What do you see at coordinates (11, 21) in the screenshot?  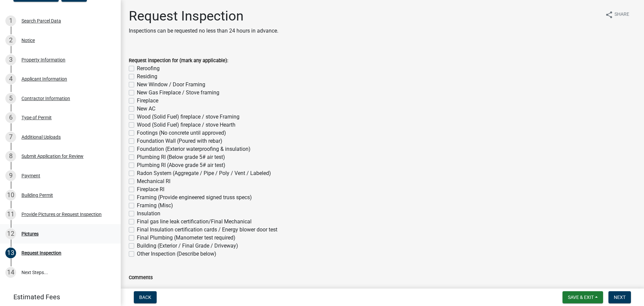 I see `div: 1` at bounding box center [11, 21].